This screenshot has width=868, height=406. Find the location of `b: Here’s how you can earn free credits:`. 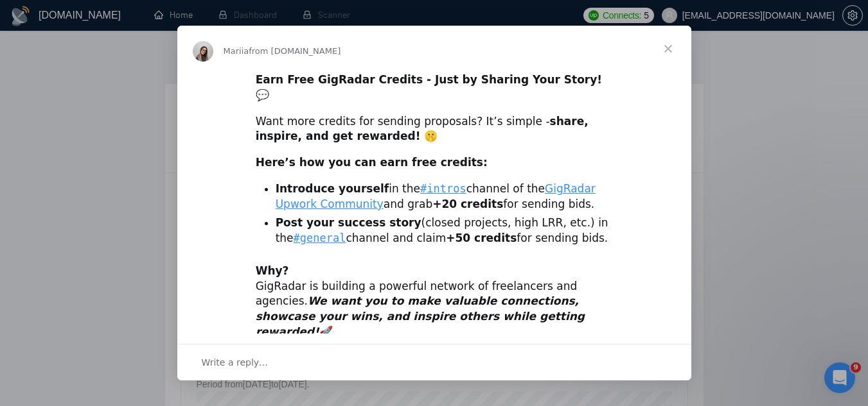

b: Here’s how you can earn free credits: is located at coordinates (371, 162).